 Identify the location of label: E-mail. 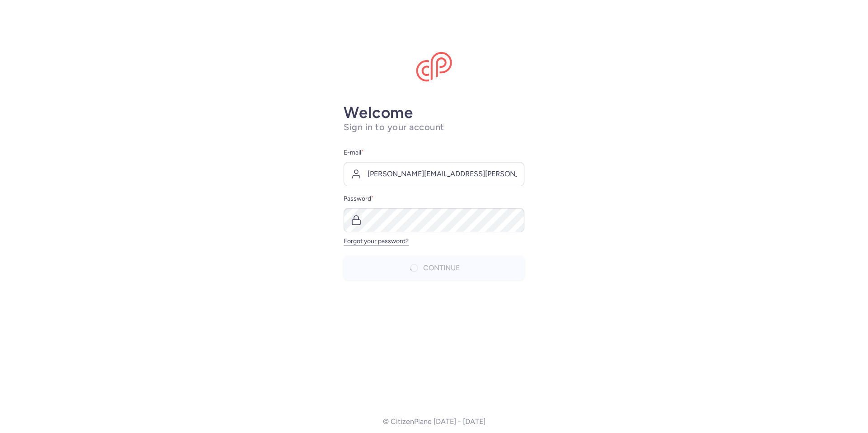
(434, 153).